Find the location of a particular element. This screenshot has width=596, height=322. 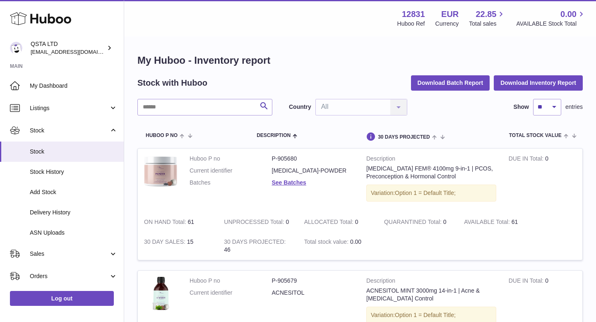

strong: UNPROCESSED Total is located at coordinates (255, 223).